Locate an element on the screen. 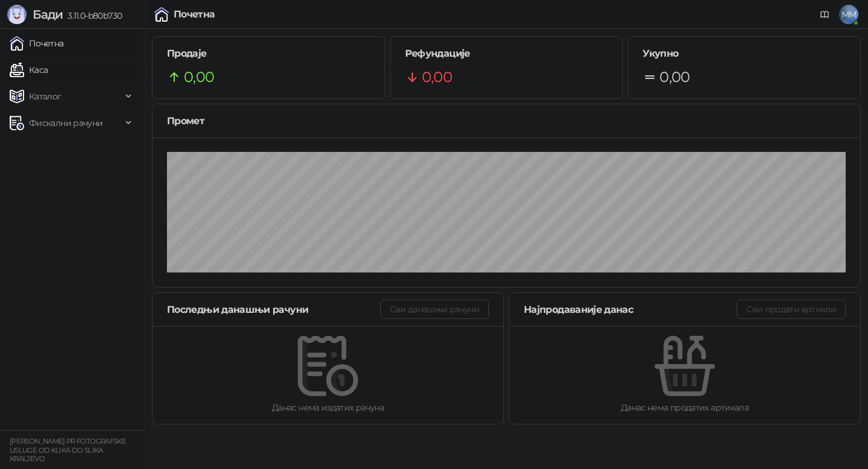 Image resolution: width=868 pixels, height=469 pixels. a: Почетна is located at coordinates (37, 43).